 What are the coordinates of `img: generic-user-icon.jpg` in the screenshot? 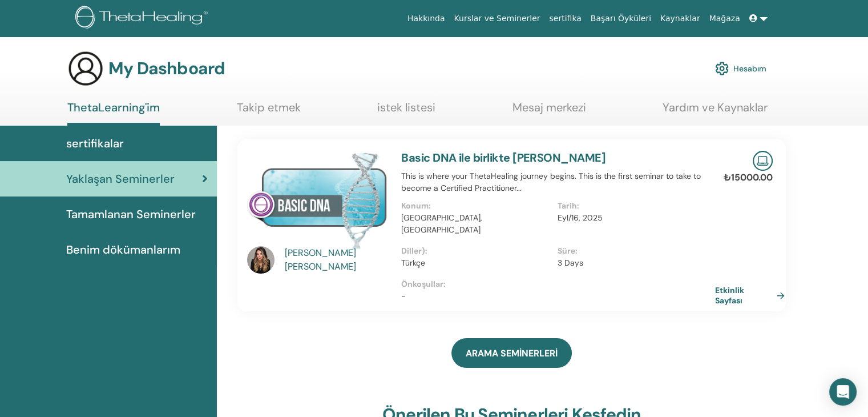 It's located at (86, 68).